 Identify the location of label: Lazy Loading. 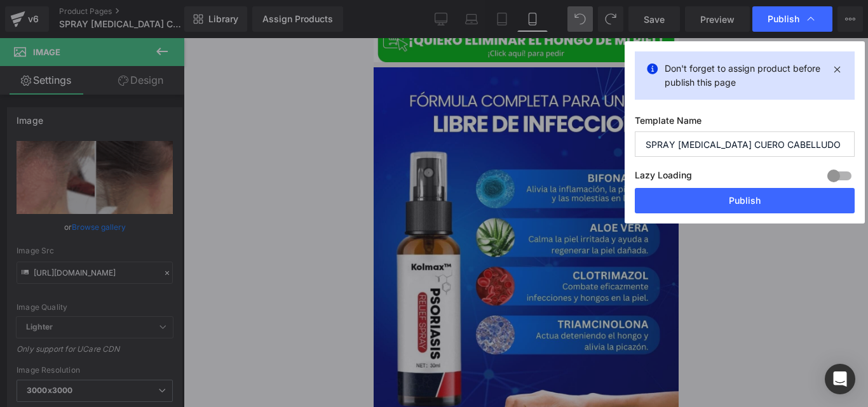
(664, 177).